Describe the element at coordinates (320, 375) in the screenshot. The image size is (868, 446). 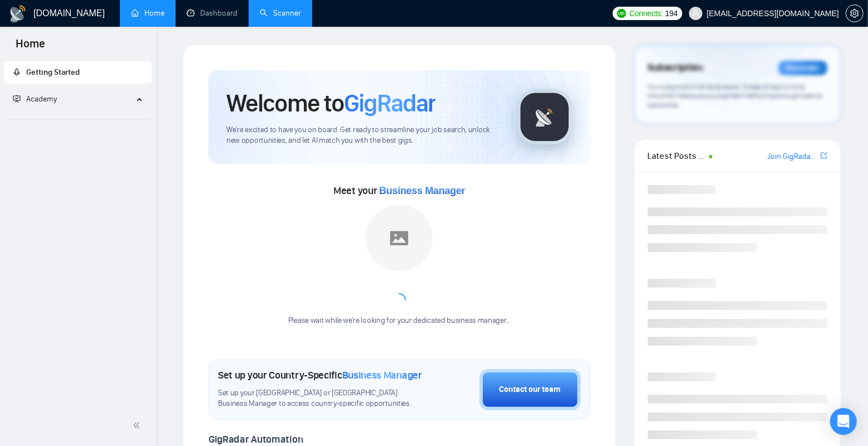
I see `h1: Set up your Country-Specific` at that location.